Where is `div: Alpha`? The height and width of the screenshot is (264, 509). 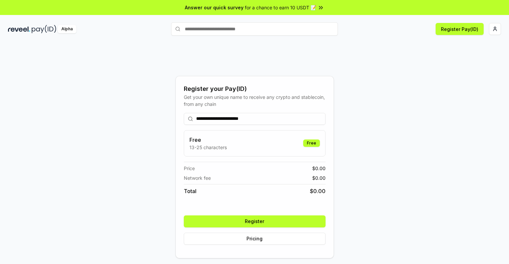
div: Alpha is located at coordinates (67, 29).